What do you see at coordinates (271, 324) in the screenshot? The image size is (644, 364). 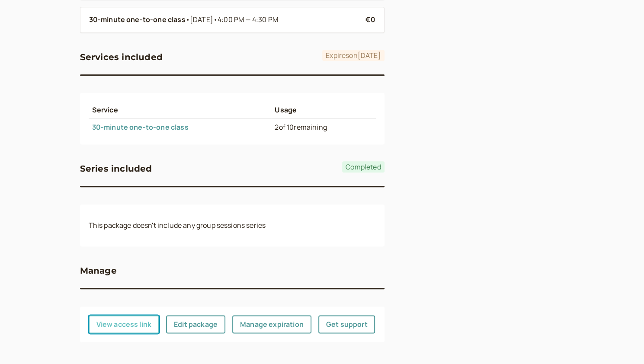 I see `a: Manage expiration` at bounding box center [271, 324].